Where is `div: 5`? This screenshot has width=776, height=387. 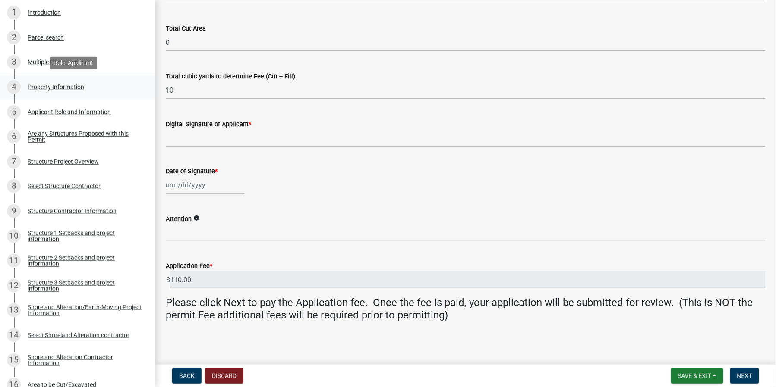
div: 5 is located at coordinates (14, 112).